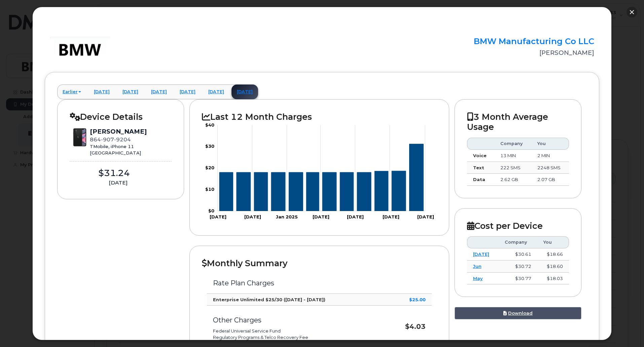 The height and width of the screenshot is (347, 644). What do you see at coordinates (211, 211) in the screenshot?
I see `tspan: $0` at bounding box center [211, 211].